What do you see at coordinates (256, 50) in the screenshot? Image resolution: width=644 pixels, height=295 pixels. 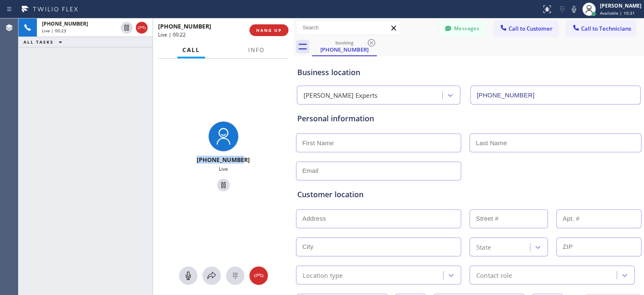 I see `button: Info` at bounding box center [256, 50].